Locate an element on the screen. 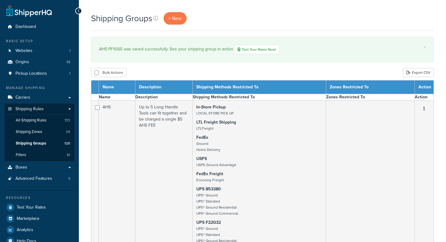 The width and height of the screenshot is (446, 242). span: 38 is located at coordinates (68, 62).